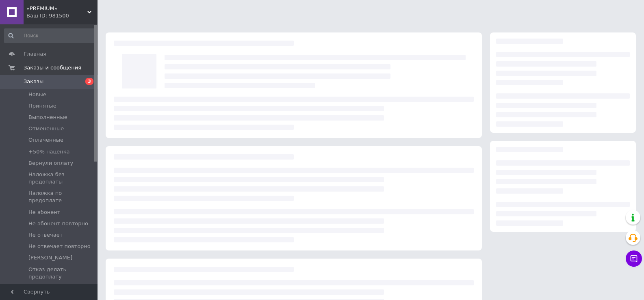  Describe the element at coordinates (45, 235) in the screenshot. I see `span: Не отвечает` at that location.